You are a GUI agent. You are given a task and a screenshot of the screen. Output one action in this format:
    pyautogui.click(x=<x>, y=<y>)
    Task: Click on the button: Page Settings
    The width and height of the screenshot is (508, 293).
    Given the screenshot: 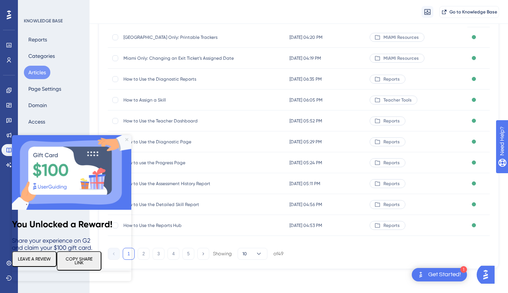 What is the action you would take?
    pyautogui.click(x=45, y=89)
    